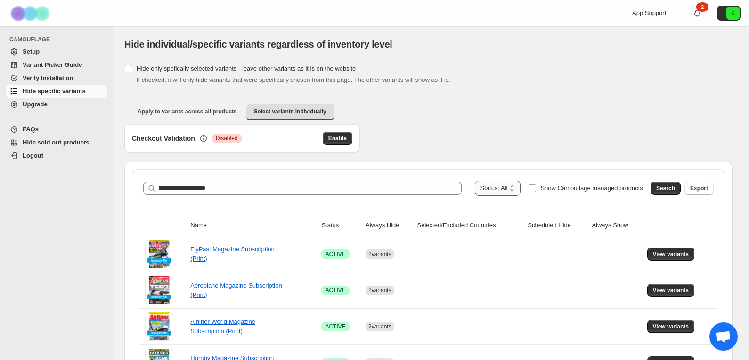  Describe the element at coordinates (159, 254) in the screenshot. I see `img: FlyPast Magazine Subscription (Print)` at that location.